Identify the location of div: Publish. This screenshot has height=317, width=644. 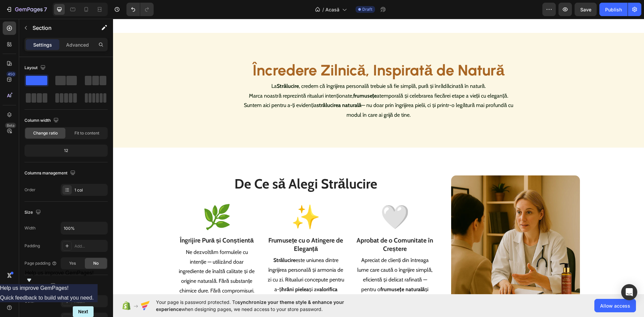
(613, 10).